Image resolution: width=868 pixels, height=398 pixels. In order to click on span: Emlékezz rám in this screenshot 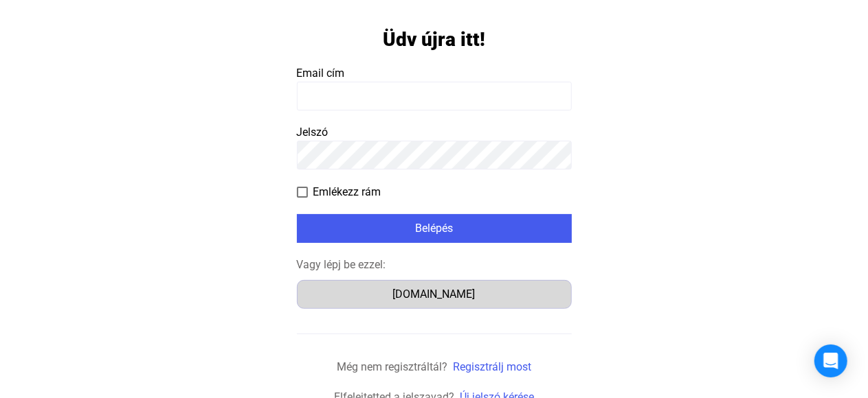, I will do `click(347, 192)`.